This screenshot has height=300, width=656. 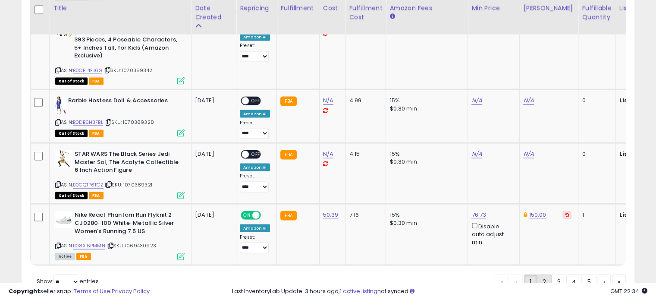 What do you see at coordinates (595, 215) in the screenshot?
I see `div: 1` at bounding box center [595, 215].